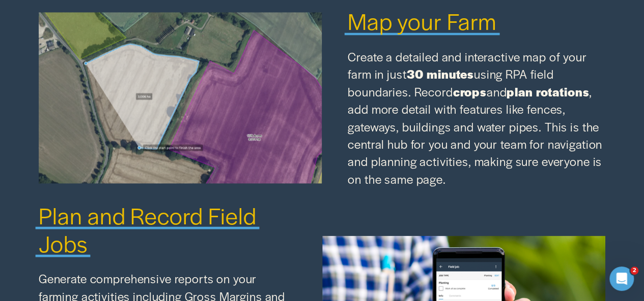 This screenshot has height=301, width=644. Describe the element at coordinates (440, 74) in the screenshot. I see `strong: 30 minutes` at that location.